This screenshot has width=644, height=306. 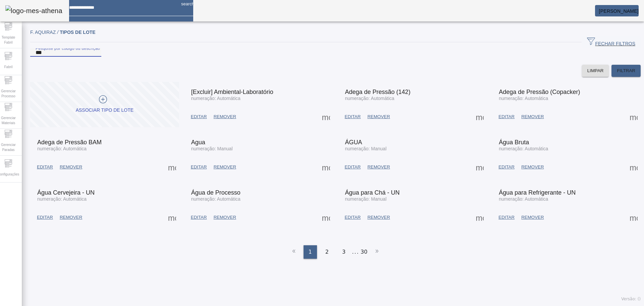 I want to click on span: FECHAR FILTROS, so click(x=611, y=42).